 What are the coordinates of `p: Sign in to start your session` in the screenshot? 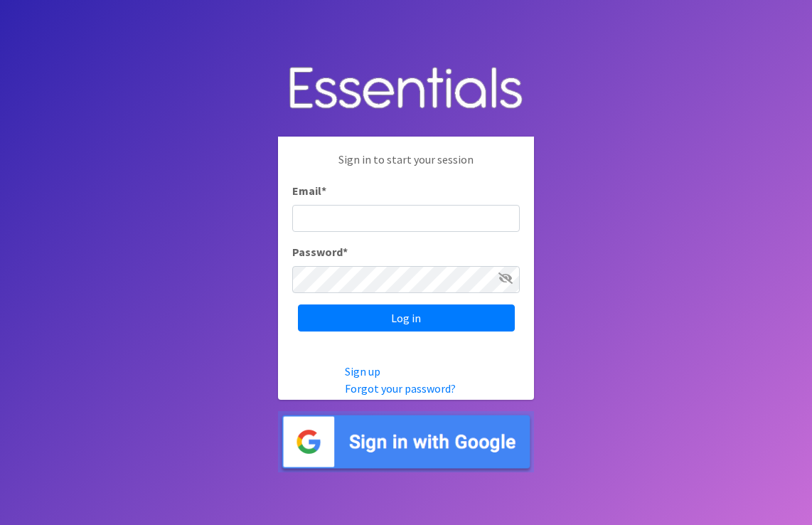 It's located at (406, 166).